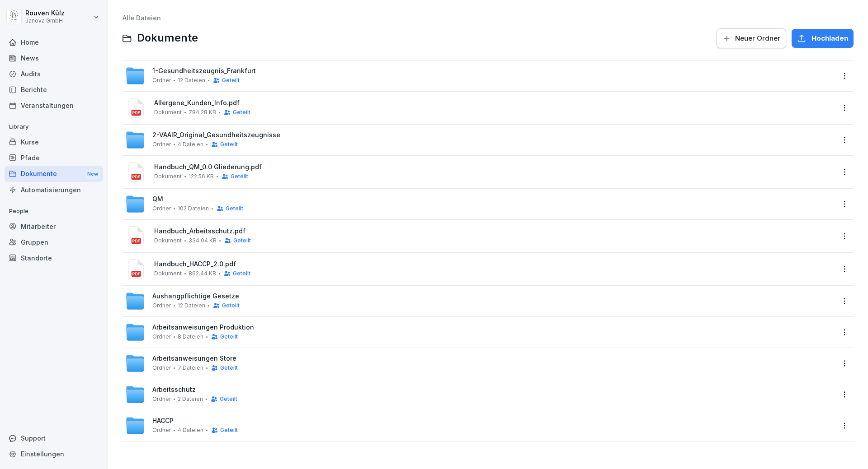 The height and width of the screenshot is (469, 868). I want to click on div: Berichte, so click(54, 89).